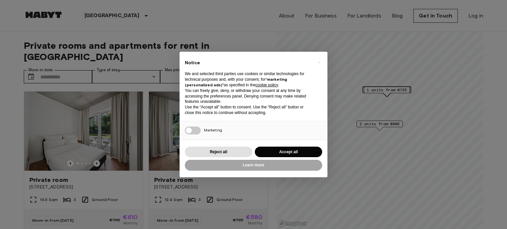  I want to click on button: Close this notice, so click(319, 62).